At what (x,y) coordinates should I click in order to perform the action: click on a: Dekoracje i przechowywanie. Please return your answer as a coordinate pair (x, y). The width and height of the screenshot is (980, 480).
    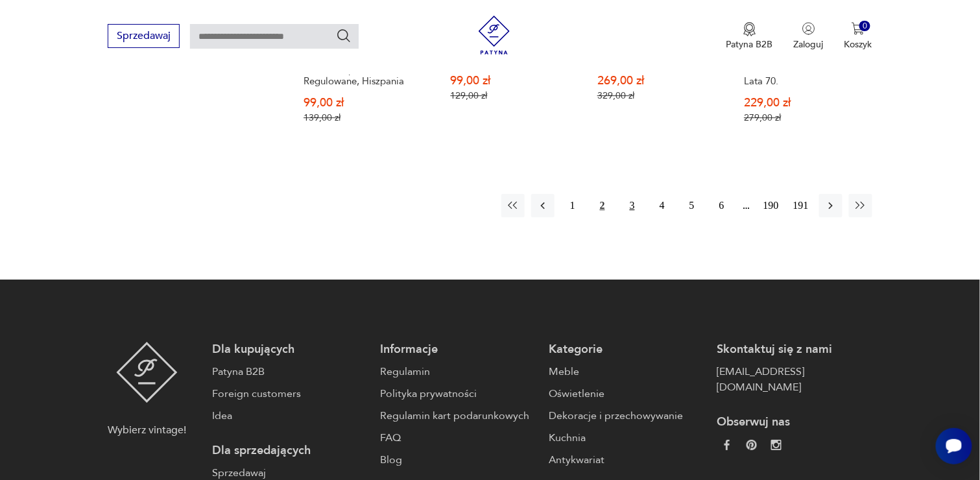
    Looking at the image, I should click on (626, 416).